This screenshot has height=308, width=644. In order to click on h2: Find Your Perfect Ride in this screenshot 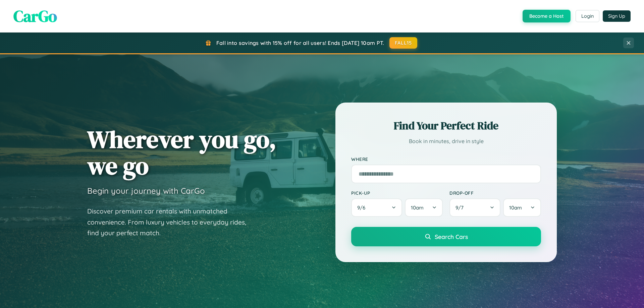, I will do `click(446, 125)`.